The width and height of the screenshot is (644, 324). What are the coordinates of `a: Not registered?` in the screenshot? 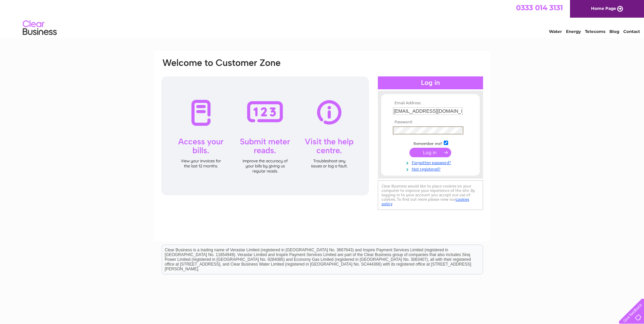 It's located at (431, 168).